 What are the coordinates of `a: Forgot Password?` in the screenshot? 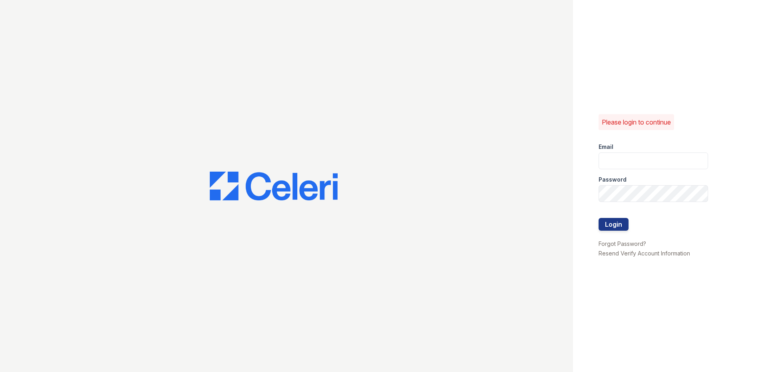 It's located at (622, 244).